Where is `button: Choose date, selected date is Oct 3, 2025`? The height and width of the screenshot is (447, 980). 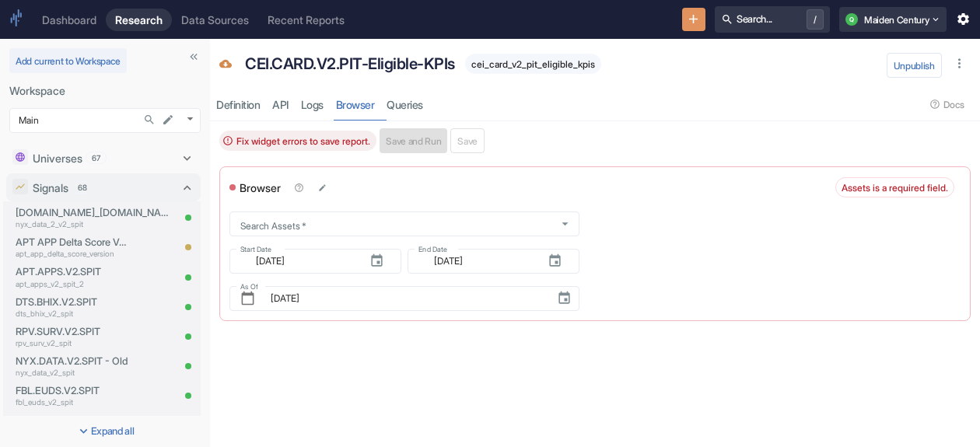
button: Choose date, selected date is Oct 3, 2025 is located at coordinates (564, 297).